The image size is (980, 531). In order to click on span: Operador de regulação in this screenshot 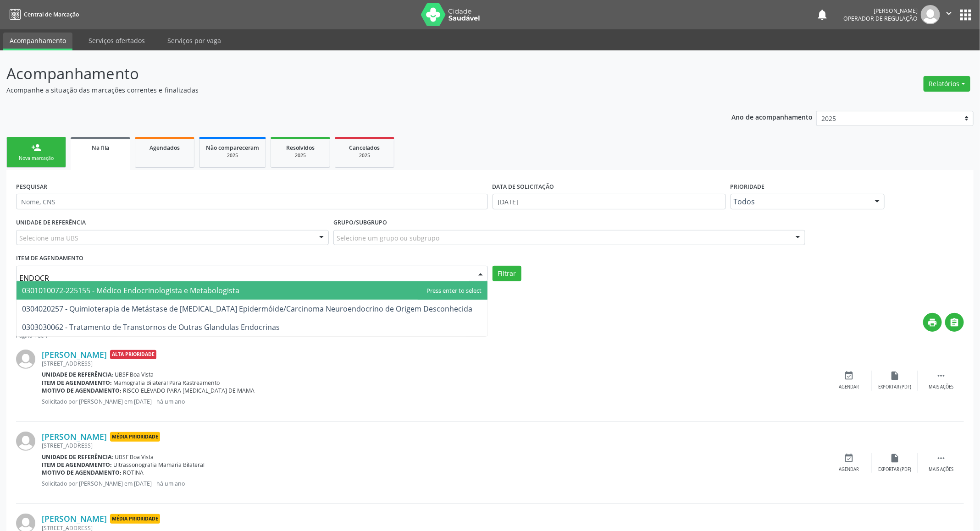, I will do `click(881, 18)`.